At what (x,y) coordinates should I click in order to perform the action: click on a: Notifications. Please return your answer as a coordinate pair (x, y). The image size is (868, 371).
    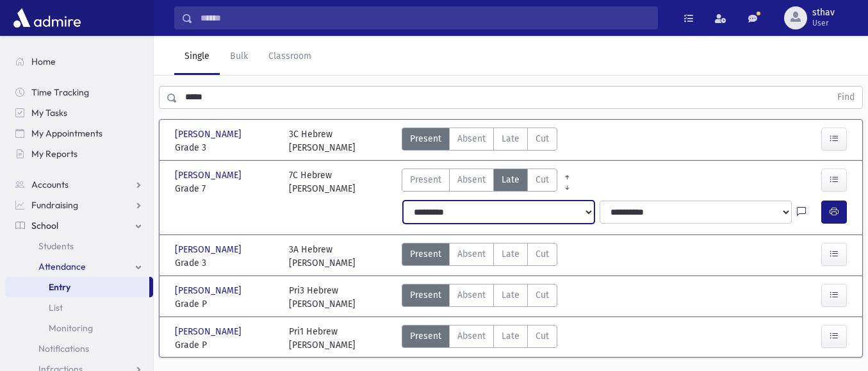
    Looking at the image, I should click on (79, 349).